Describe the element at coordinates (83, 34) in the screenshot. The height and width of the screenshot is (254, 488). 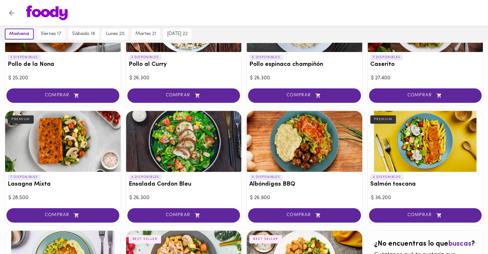
I see `button: sábado 18` at that location.